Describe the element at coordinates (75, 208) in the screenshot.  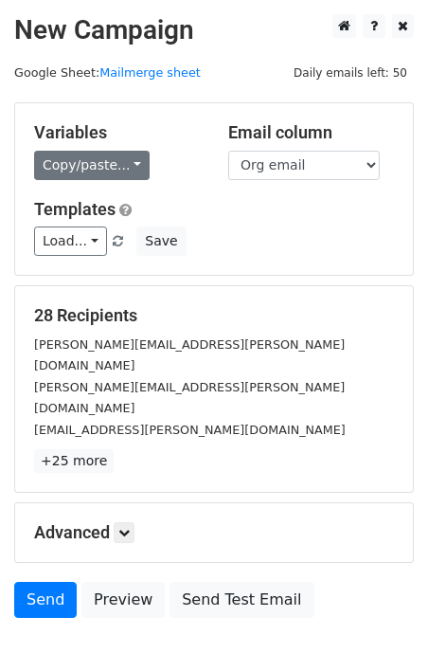
I see `a: Templates` at that location.